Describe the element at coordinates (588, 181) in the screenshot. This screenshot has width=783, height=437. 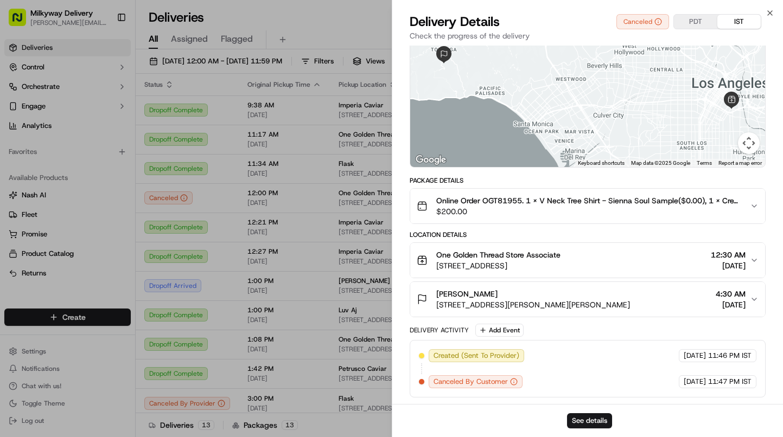
I see `div: Package Details` at that location.